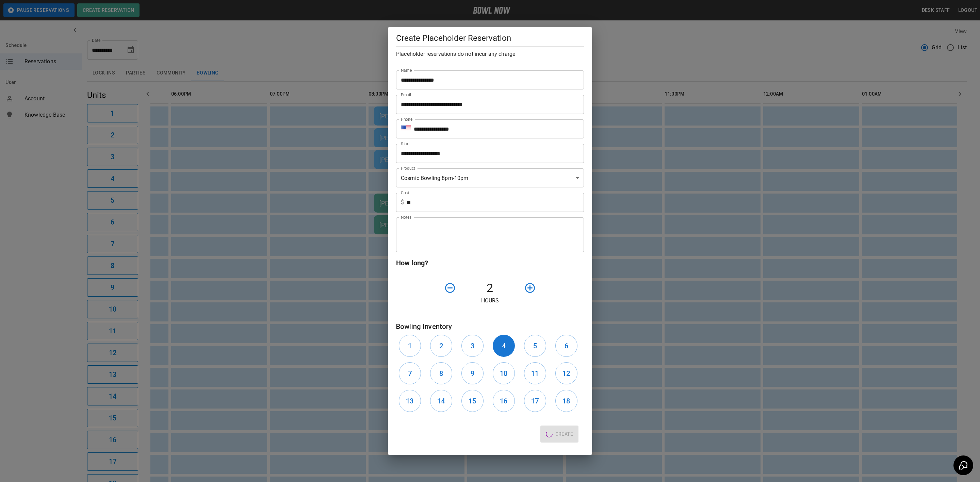 The image size is (980, 482). Describe the element at coordinates (409, 346) in the screenshot. I see `h6: 1` at that location.